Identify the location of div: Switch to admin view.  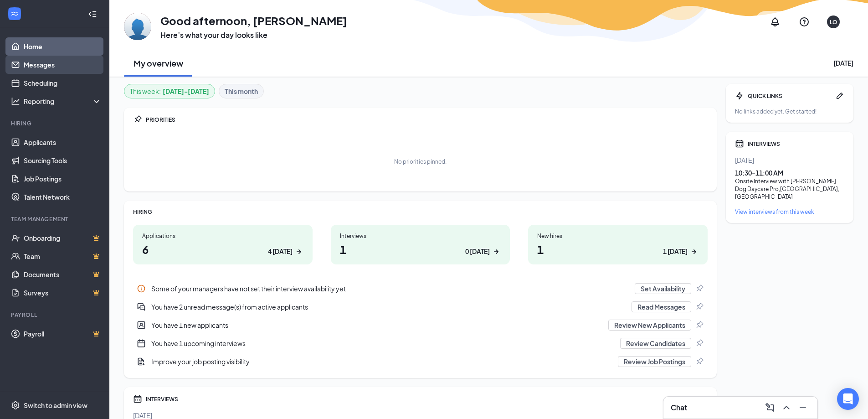
(55, 405).